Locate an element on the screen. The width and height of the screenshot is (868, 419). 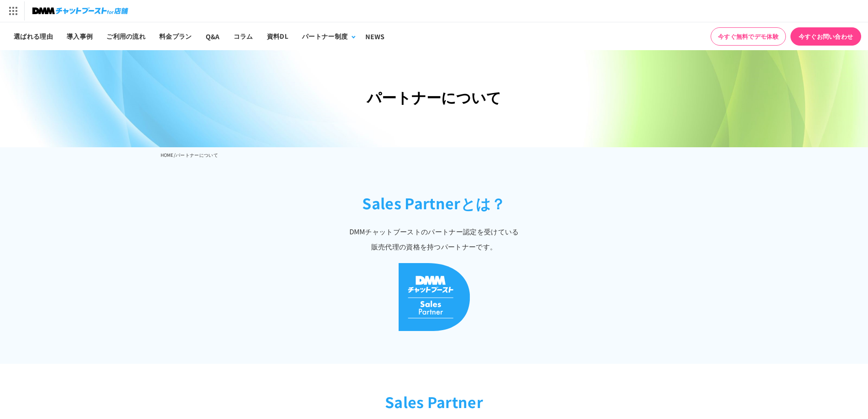
a: 資料DL is located at coordinates (277, 36).